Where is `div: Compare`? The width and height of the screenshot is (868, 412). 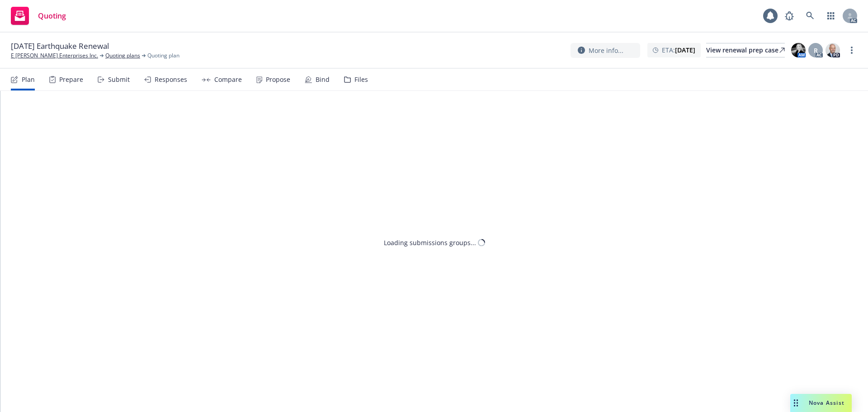 div: Compare is located at coordinates (228, 80).